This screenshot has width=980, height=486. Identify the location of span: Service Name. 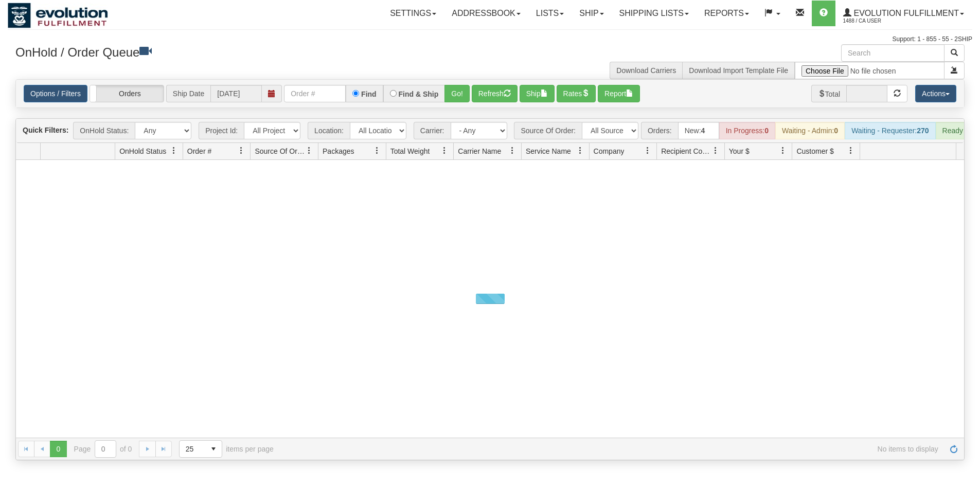
(548, 151).